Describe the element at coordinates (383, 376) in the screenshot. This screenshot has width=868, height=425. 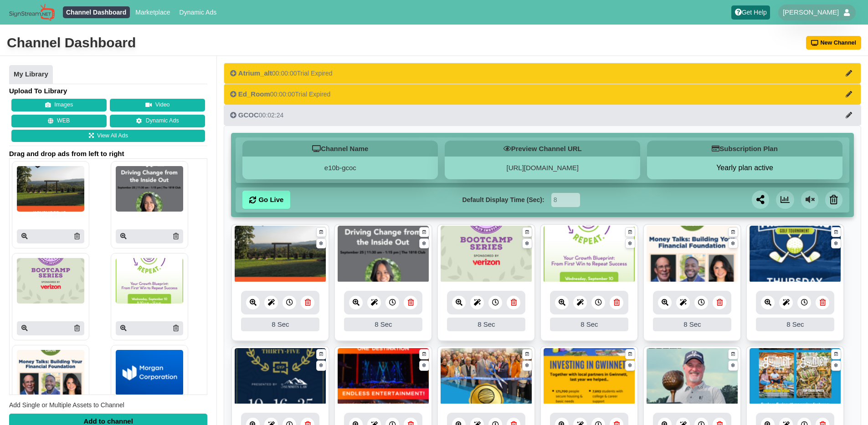
I see `img: 8.367 mb` at that location.